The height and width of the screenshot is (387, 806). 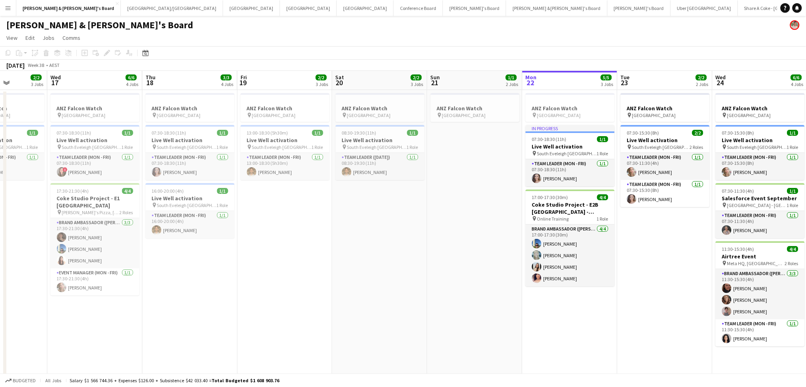 I want to click on button: Budgeted, so click(x=20, y=380).